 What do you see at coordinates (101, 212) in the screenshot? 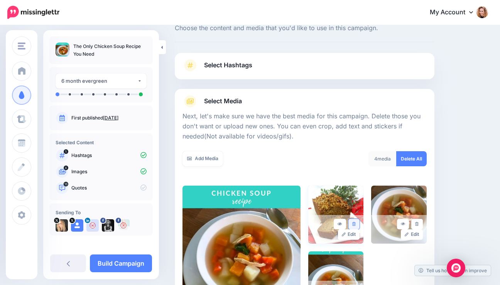
I see `h4: Sending To` at bounding box center [101, 212].